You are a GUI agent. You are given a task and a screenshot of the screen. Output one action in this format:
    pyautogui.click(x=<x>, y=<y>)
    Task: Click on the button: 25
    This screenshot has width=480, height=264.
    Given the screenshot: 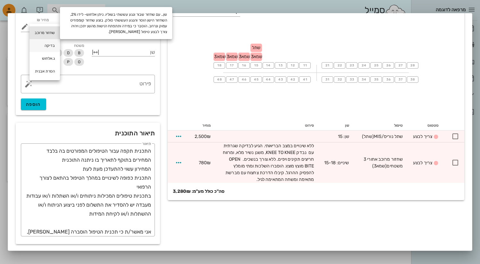 What is the action you would take?
    pyautogui.click(x=376, y=65)
    